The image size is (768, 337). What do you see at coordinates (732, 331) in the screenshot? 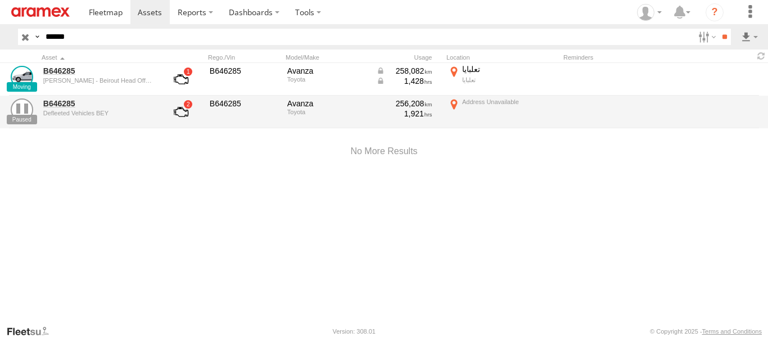
I see `a: Terms and Conditions` at bounding box center [732, 331].